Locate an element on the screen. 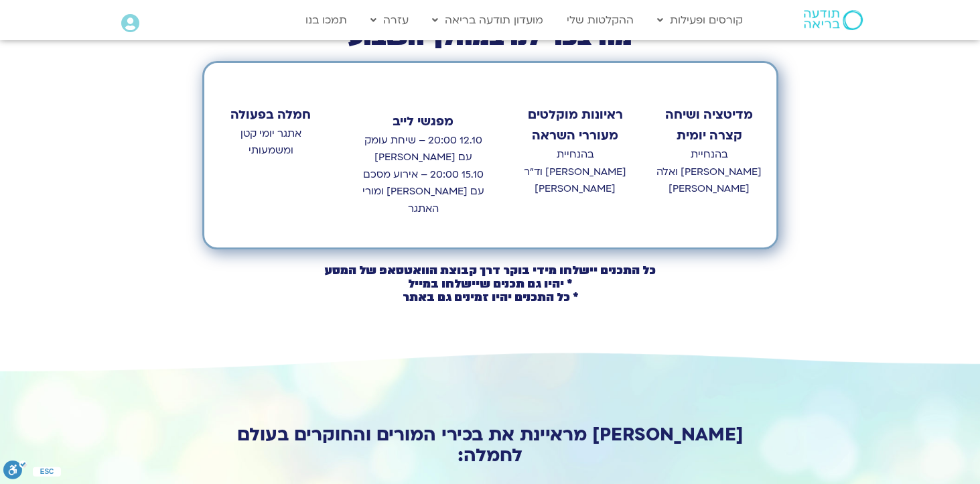  a: ההקלטות שלי is located at coordinates (601, 20).